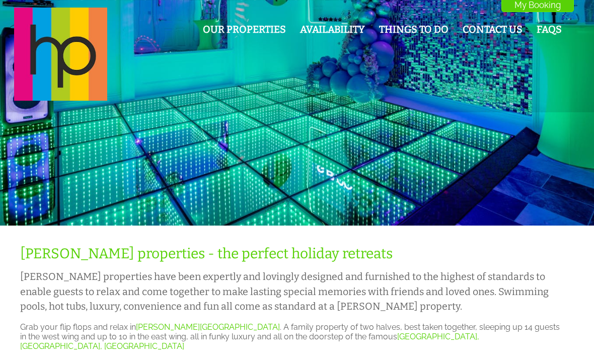 This screenshot has height=359, width=594. I want to click on p: Grab your flip flops and relax in . A family property of two halves, best taken together, sleepin..., so click(291, 337).